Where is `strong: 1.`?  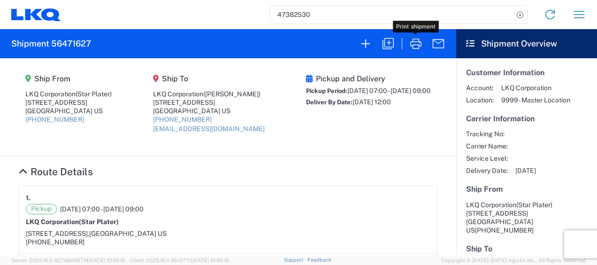
strong: 1. is located at coordinates (28, 198).